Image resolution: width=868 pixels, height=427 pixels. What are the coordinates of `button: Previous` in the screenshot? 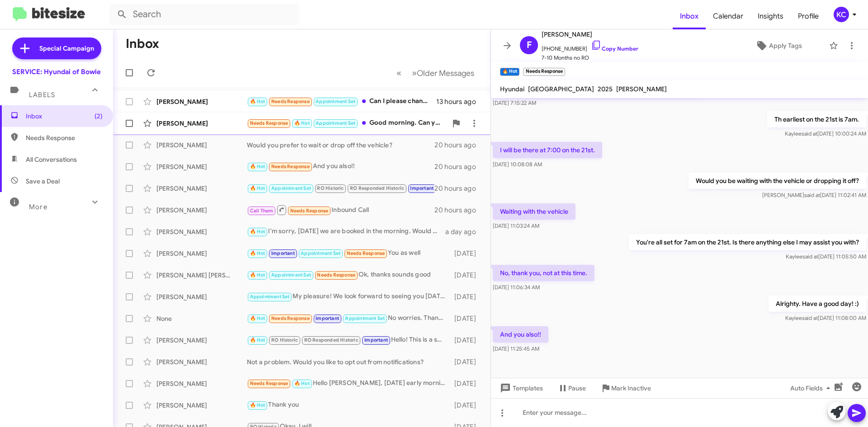 It's located at (399, 73).